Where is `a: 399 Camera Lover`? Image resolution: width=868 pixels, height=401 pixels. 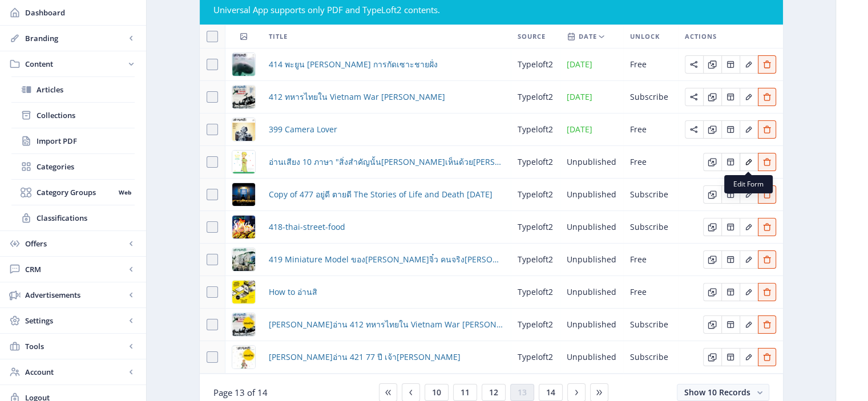
a: 399 Camera Lover is located at coordinates (303, 129).